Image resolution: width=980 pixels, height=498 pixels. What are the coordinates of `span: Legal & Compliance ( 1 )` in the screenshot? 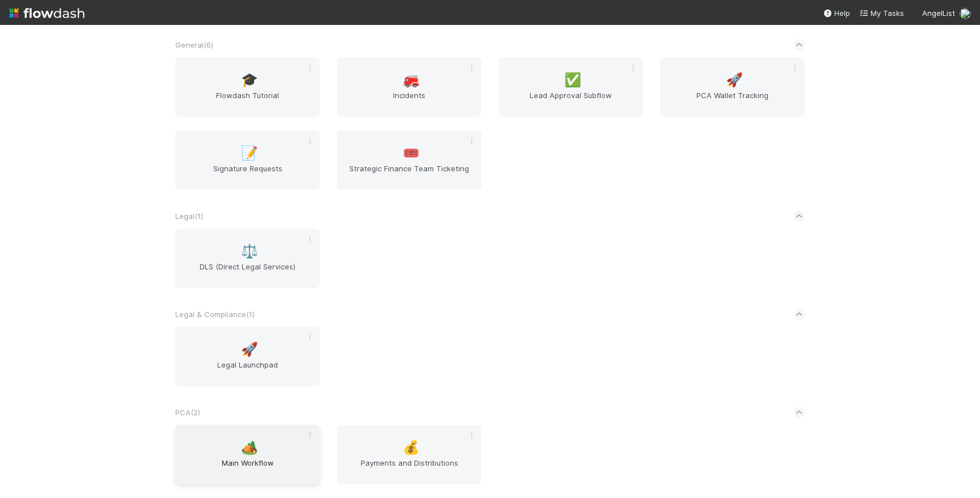 It's located at (215, 314).